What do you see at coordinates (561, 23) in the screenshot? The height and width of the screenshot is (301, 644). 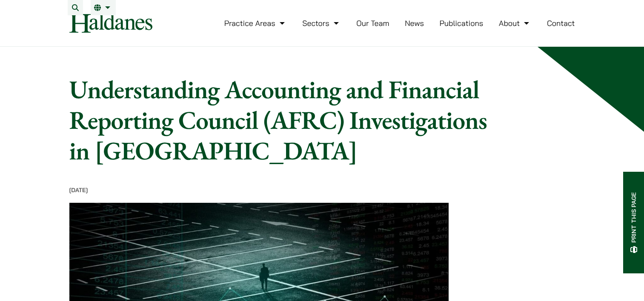 I see `a: Contact` at bounding box center [561, 23].